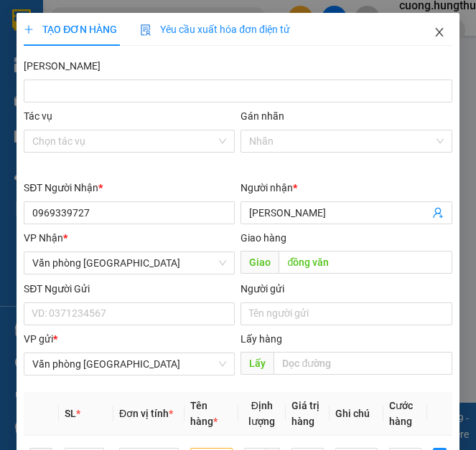 The width and height of the screenshot is (476, 450). What do you see at coordinates (70, 413) in the screenshot?
I see `span: SL` at bounding box center [70, 413].